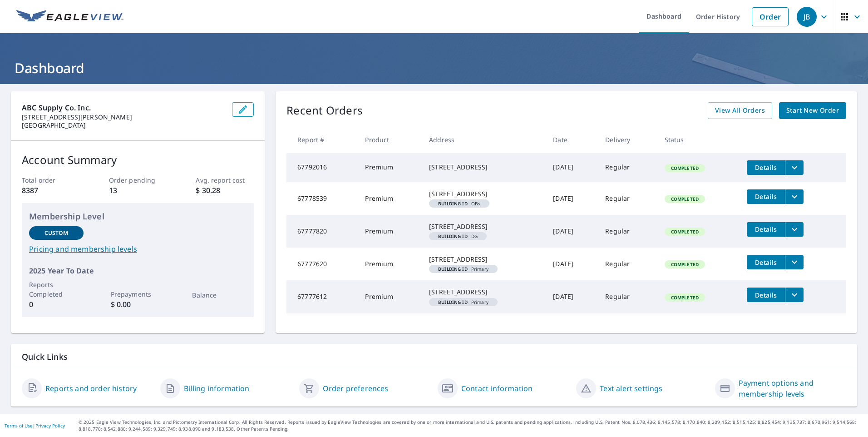 Image resolution: width=868 pixels, height=437 pixels. I want to click on p: Total order, so click(51, 180).